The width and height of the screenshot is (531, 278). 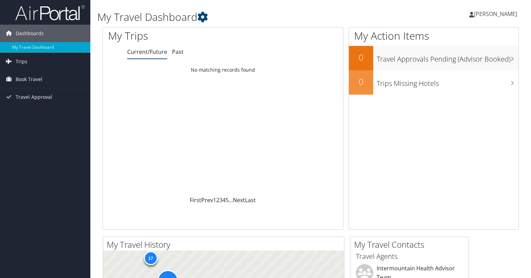 I want to click on a: 4, so click(x=224, y=200).